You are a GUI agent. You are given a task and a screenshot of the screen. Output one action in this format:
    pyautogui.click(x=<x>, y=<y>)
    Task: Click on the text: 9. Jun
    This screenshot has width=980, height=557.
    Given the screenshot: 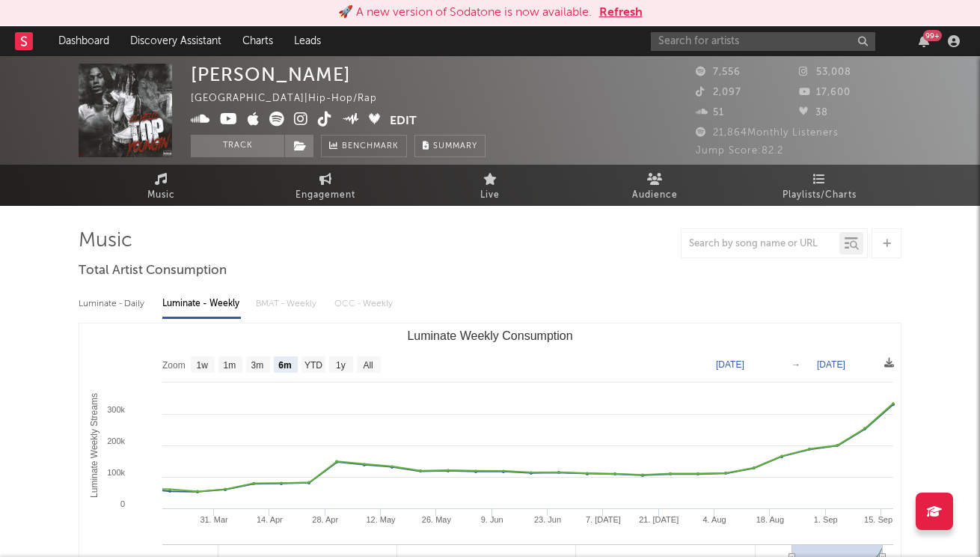 What is the action you would take?
    pyautogui.click(x=492, y=520)
    